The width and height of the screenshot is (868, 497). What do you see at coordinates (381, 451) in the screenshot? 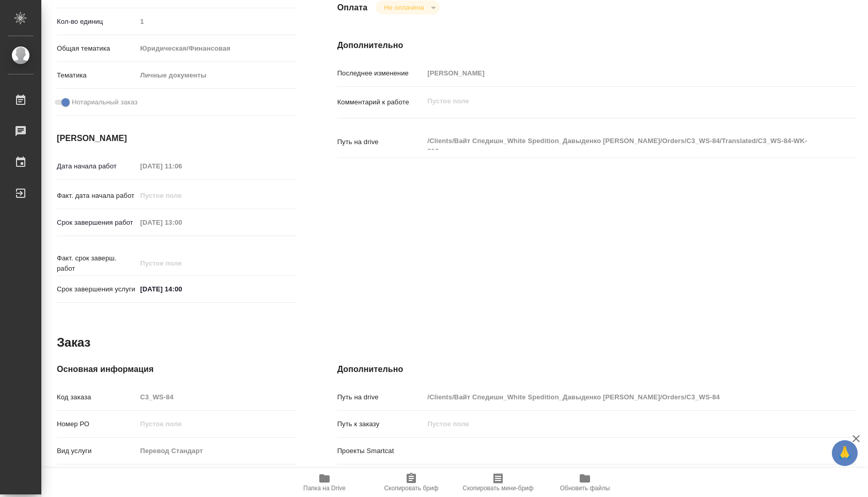
I see `p: Проекты Smartcat` at bounding box center [381, 451].